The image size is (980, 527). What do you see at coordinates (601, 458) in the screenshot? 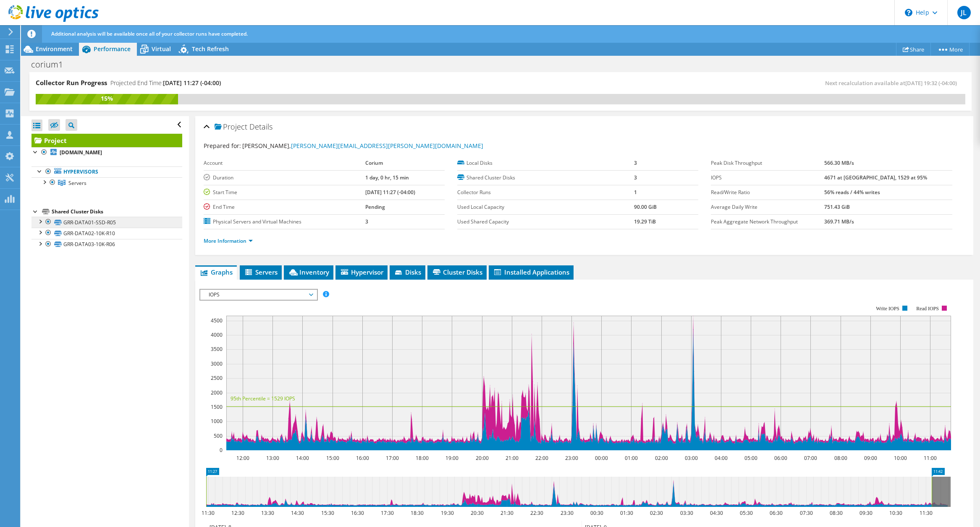
I see `text: 00:00` at bounding box center [601, 458].